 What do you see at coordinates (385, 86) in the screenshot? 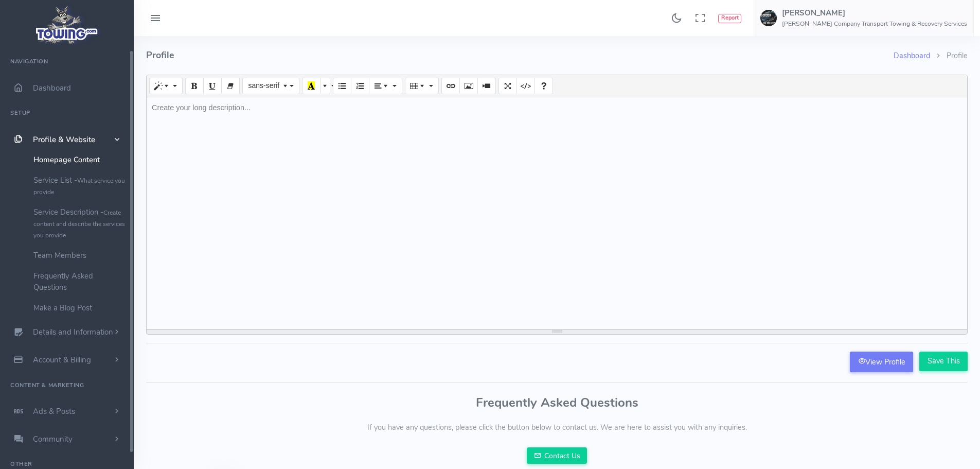
I see `button: Paragraph` at bounding box center [385, 86].